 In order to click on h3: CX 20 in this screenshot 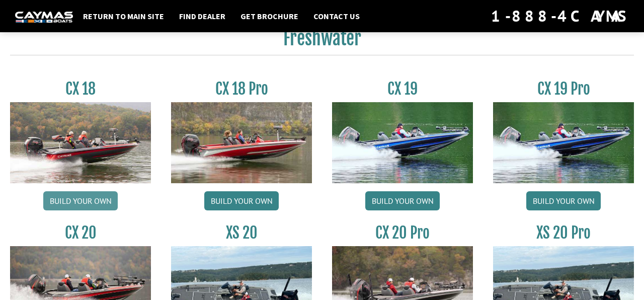, I will do `click(81, 233)`.